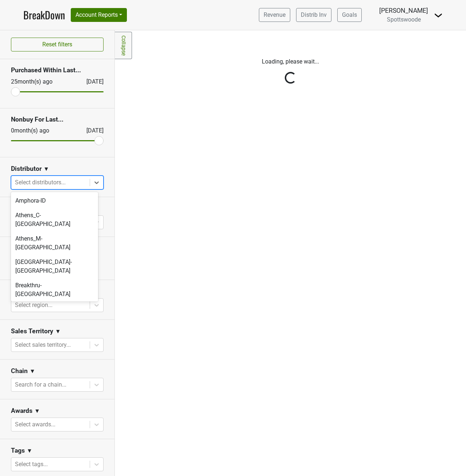 The image size is (466, 476). What do you see at coordinates (123, 45) in the screenshot?
I see `a: Collapse` at bounding box center [123, 45].